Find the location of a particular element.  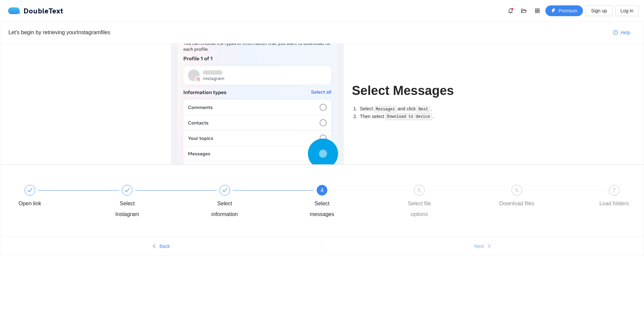

div: Select file options is located at coordinates (420, 209).